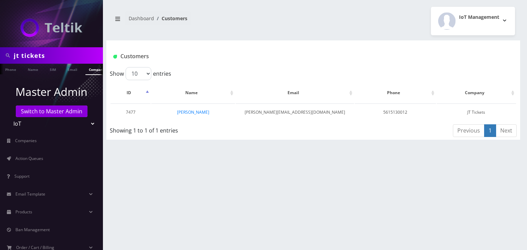  What do you see at coordinates (476, 93) in the screenshot?
I see `th: Company: activate to sort column ascending` at bounding box center [476, 93].